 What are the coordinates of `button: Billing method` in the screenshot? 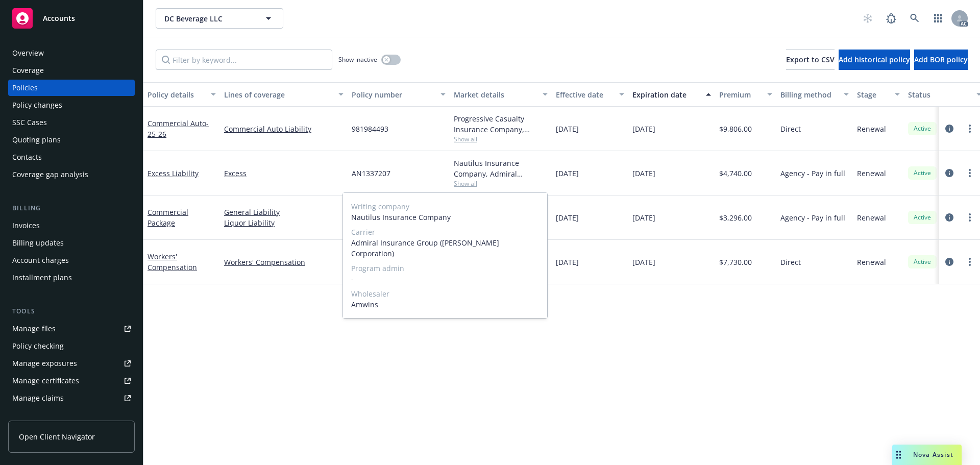 It's located at (814, 95).